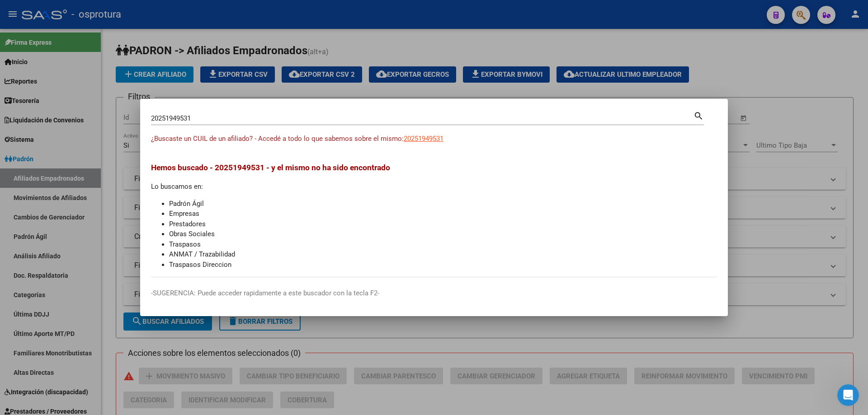 The image size is (868, 415). What do you see at coordinates (434, 215) in the screenshot?
I see `div: Lo buscamos en:` at bounding box center [434, 215].